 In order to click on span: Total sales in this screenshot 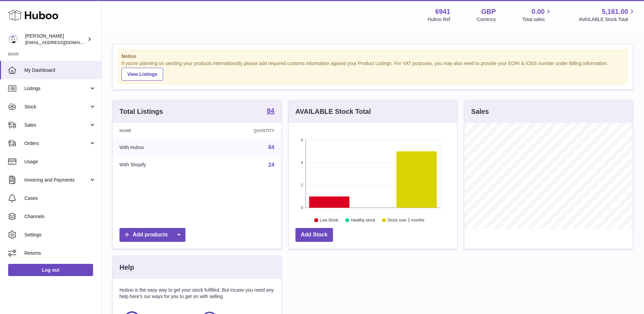, I will do `click(537, 19)`.